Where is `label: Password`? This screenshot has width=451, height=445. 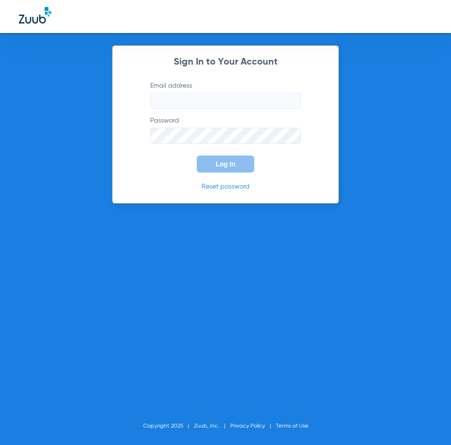 label: Password is located at coordinates (226, 130).